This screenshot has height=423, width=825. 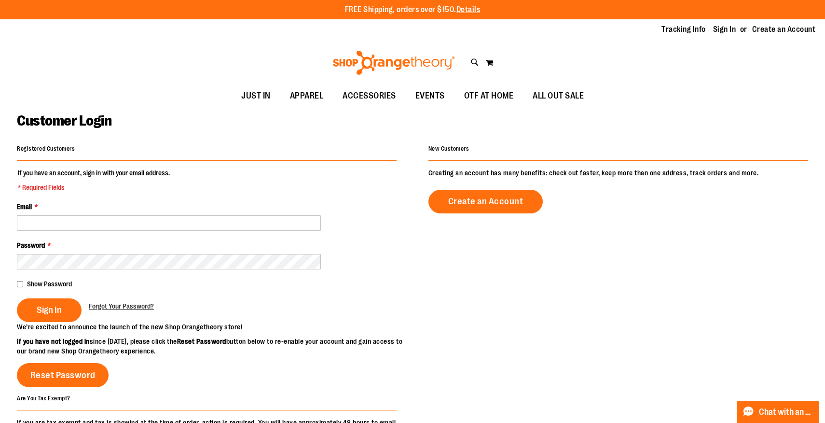 What do you see at coordinates (778, 411) in the screenshot?
I see `button: Chat with an Expert` at bounding box center [778, 411].